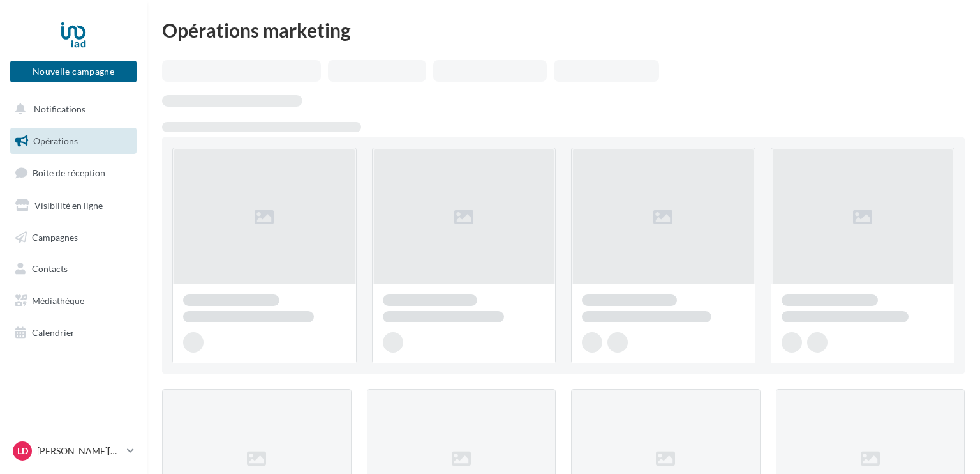 The height and width of the screenshot is (474, 980). What do you see at coordinates (23, 451) in the screenshot?
I see `span: LD` at bounding box center [23, 451].